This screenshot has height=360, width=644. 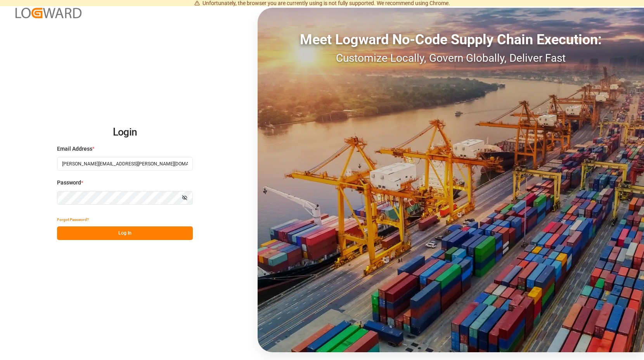 I want to click on button: Forgot Password?, so click(x=73, y=220).